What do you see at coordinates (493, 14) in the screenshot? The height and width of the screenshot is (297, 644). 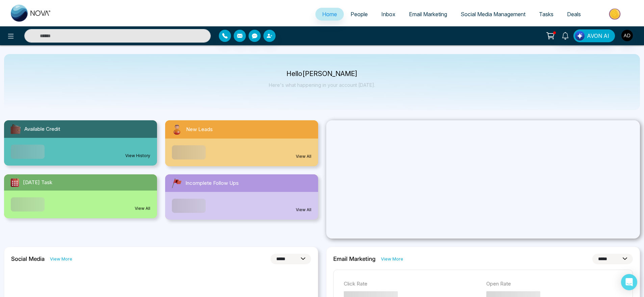 I see `span: Social Media Management` at bounding box center [493, 14].